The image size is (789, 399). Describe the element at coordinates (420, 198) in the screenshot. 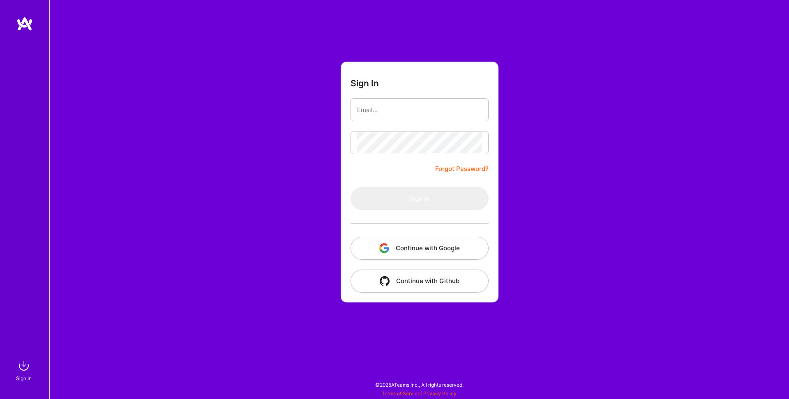

I see `button: Sign In` at that location.